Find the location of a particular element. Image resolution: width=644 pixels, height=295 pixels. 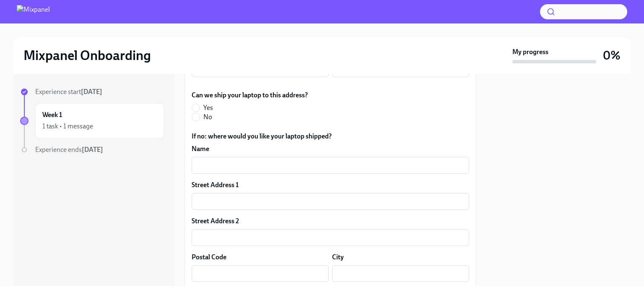

label: Street Address 1 is located at coordinates (215, 185).